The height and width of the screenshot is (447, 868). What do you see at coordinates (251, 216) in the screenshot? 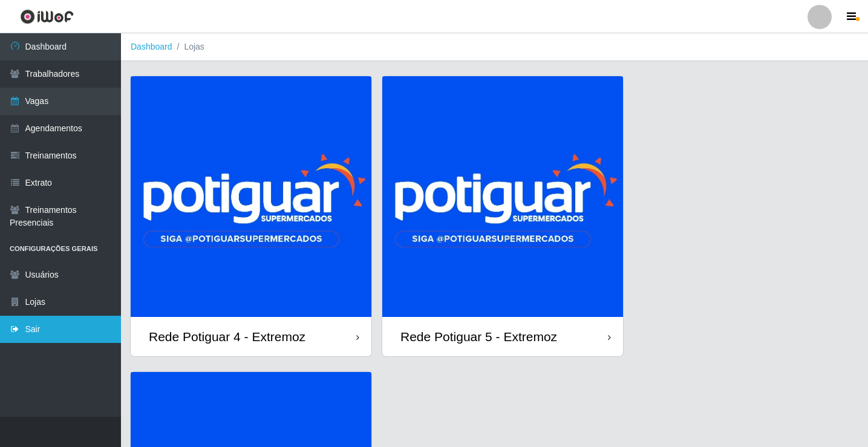
I see `a: Rede Potiguar 4 - Extremoz` at bounding box center [251, 216].